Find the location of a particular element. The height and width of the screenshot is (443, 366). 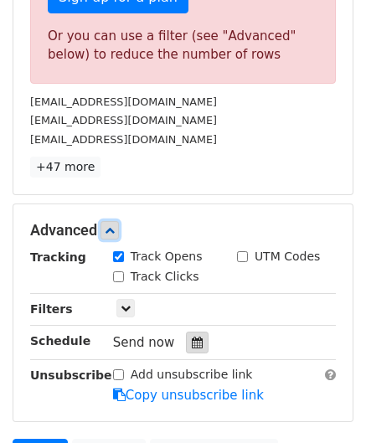

strong: Tracking is located at coordinates (58, 257).